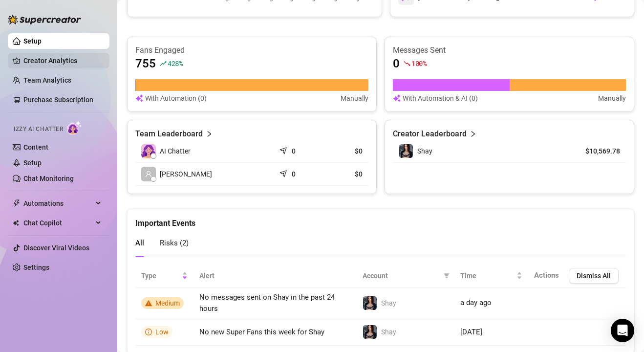  I want to click on span: fall, so click(407, 64).